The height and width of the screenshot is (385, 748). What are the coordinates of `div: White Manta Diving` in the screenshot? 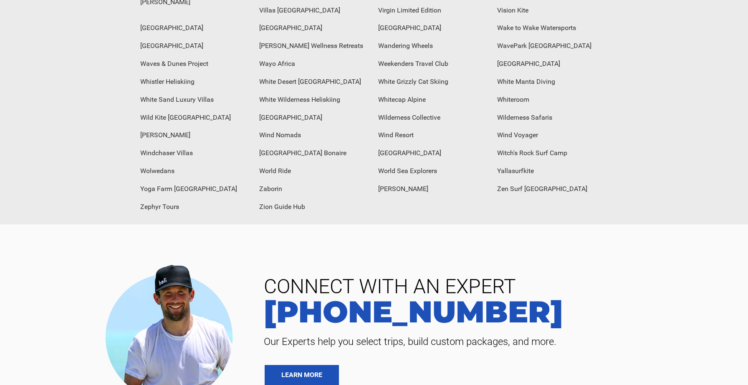 It's located at (552, 82).